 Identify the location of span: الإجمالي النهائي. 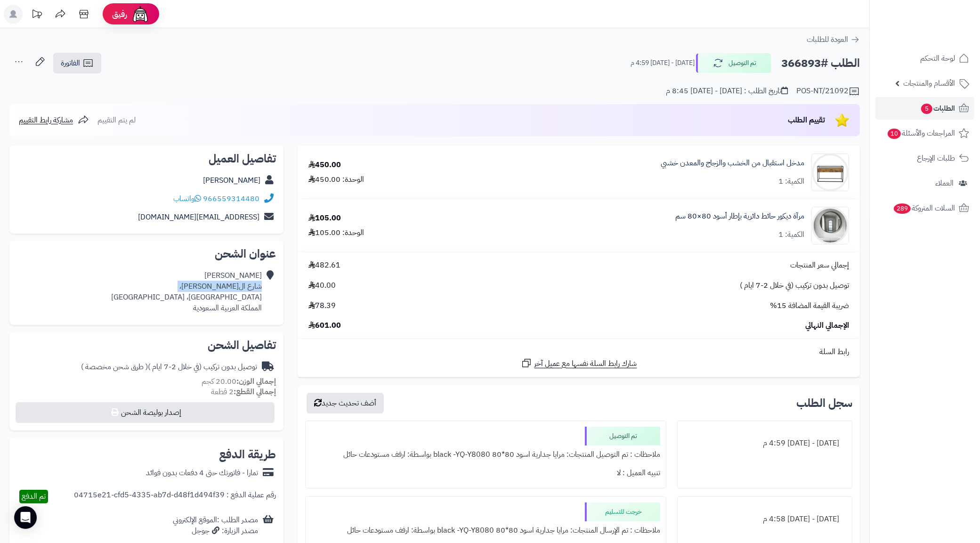
(827, 325).